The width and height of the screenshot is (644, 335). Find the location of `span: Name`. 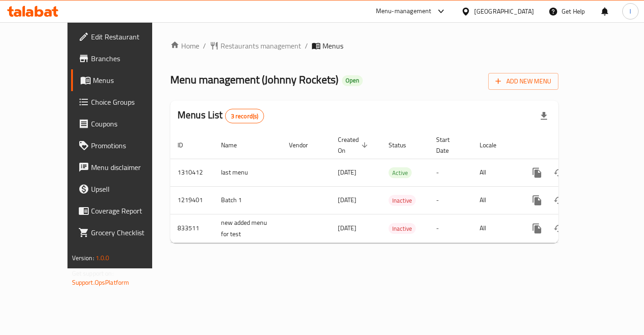

span: Name is located at coordinates (235, 145).